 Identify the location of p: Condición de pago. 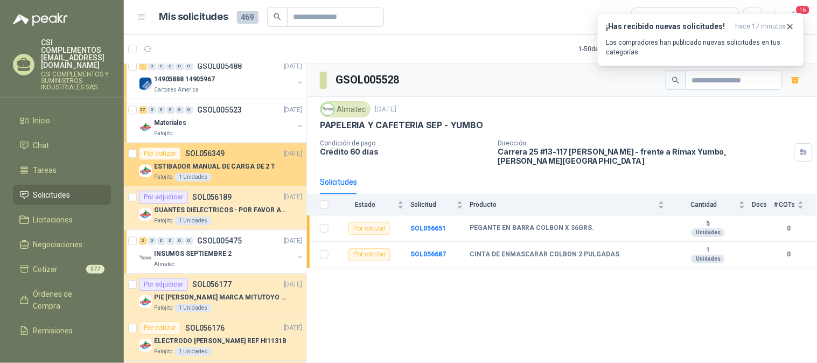
(405, 143).